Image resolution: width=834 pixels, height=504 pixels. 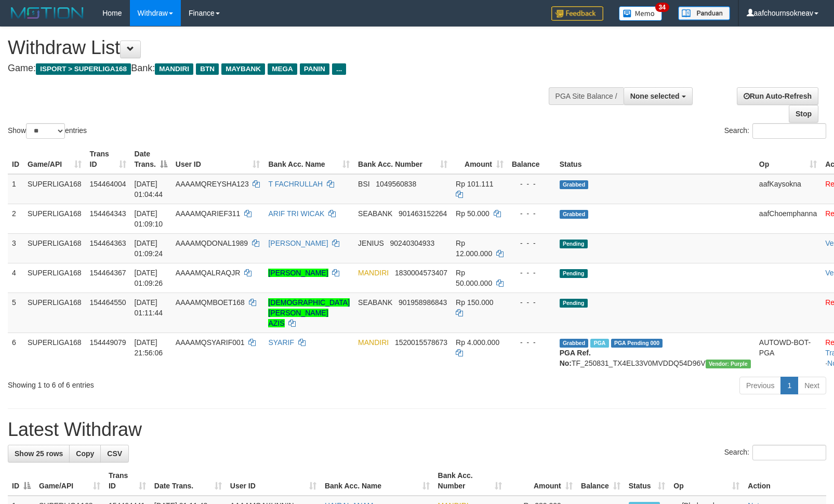 What do you see at coordinates (655, 159) in the screenshot?
I see `th: Status` at bounding box center [655, 159].